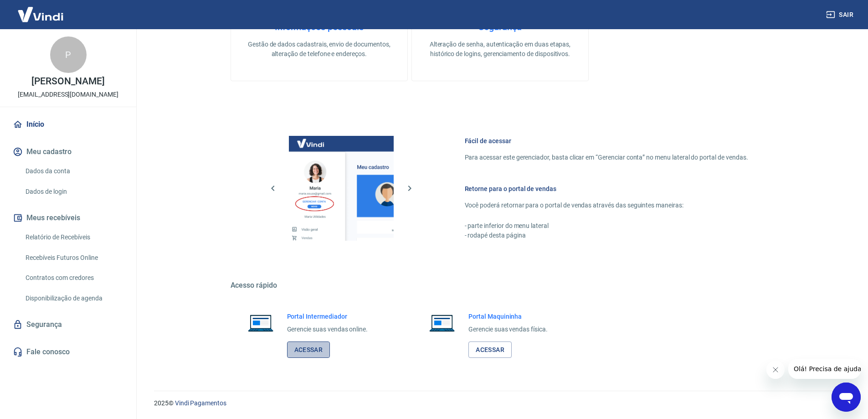 The width and height of the screenshot is (868, 419). Describe the element at coordinates (606, 141) in the screenshot. I see `h6: Fácil de acessar` at that location.